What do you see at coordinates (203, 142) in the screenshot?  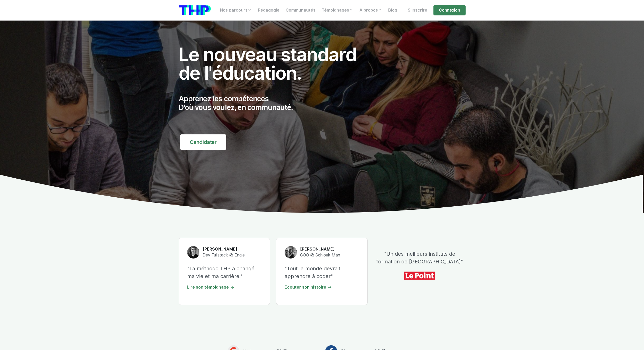 I see `a: Candidater` at bounding box center [203, 142].